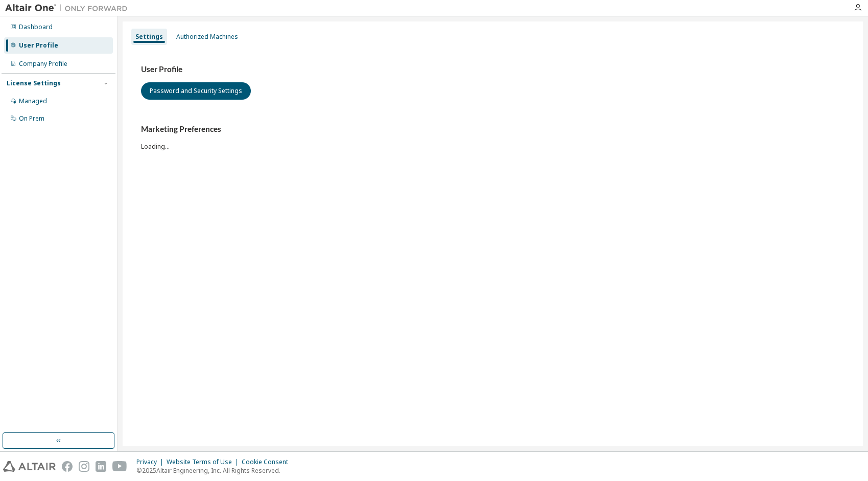 The image size is (868, 481). Describe the element at coordinates (34, 83) in the screenshot. I see `div: License Settings` at that location.